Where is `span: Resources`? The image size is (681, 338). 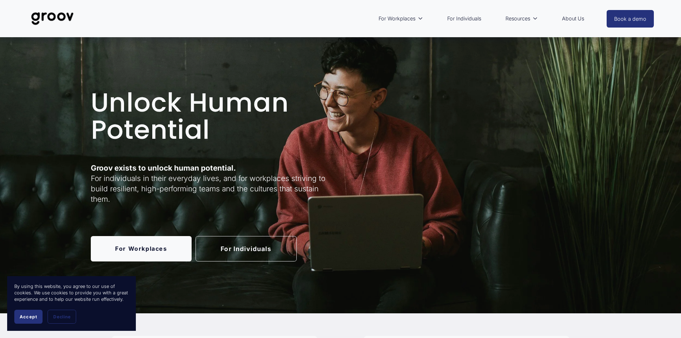 span: Resources is located at coordinates (518, 19).